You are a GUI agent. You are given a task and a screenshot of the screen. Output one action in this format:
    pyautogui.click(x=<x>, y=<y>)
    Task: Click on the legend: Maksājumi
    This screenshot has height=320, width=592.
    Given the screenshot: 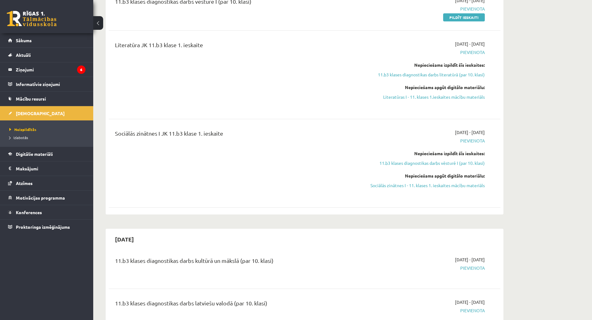 What is the action you would take?
    pyautogui.click(x=51, y=169)
    